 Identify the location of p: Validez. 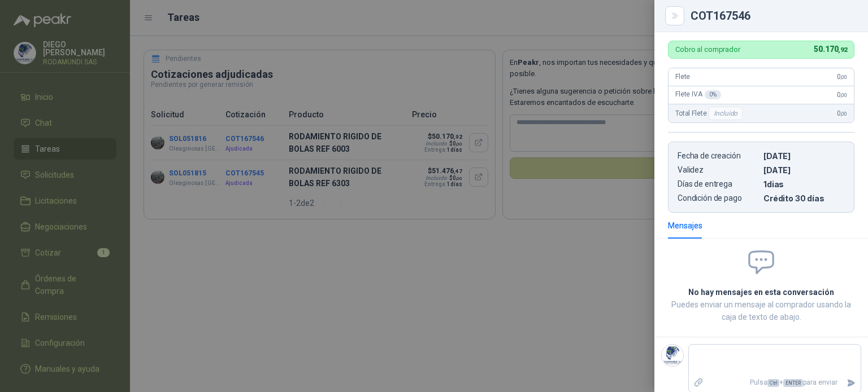
(718, 169).